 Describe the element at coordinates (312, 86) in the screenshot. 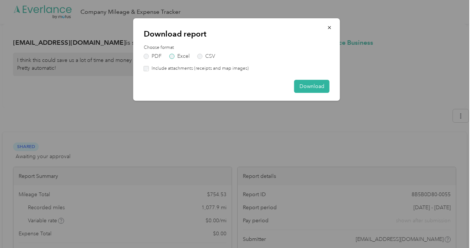

I see `button: Download` at that location.